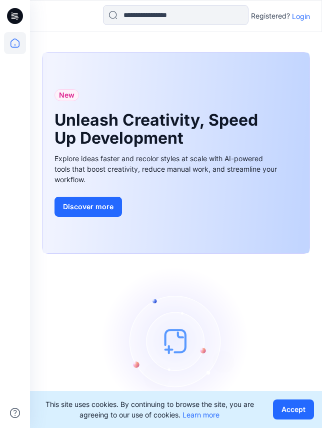 This screenshot has height=428, width=322. What do you see at coordinates (301, 16) in the screenshot?
I see `p: Login` at bounding box center [301, 16].